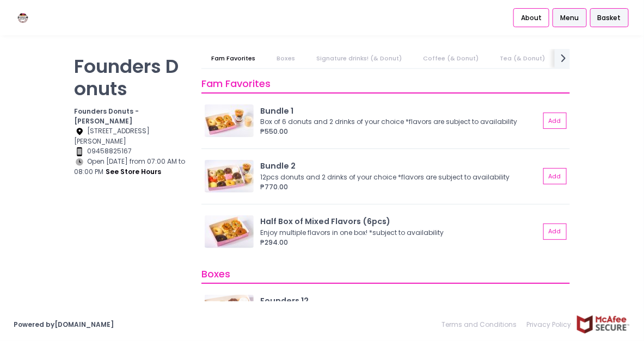 Image resolution: width=644 pixels, height=341 pixels. Describe the element at coordinates (531, 18) in the screenshot. I see `span: About` at that location.